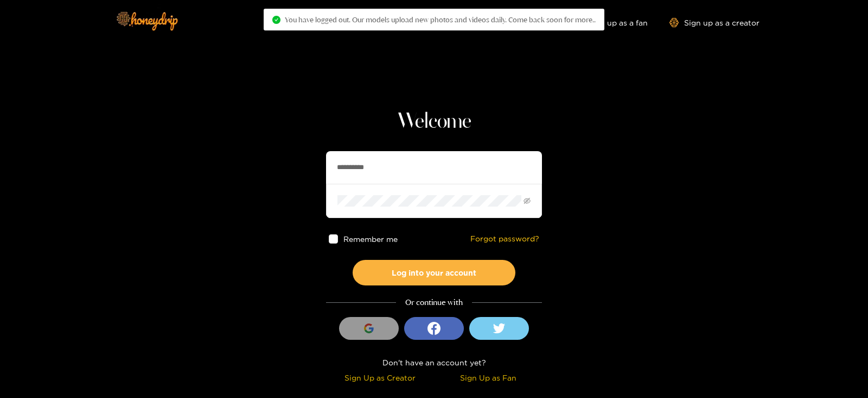  Describe the element at coordinates (434, 272) in the screenshot. I see `button: Log into your account` at that location.